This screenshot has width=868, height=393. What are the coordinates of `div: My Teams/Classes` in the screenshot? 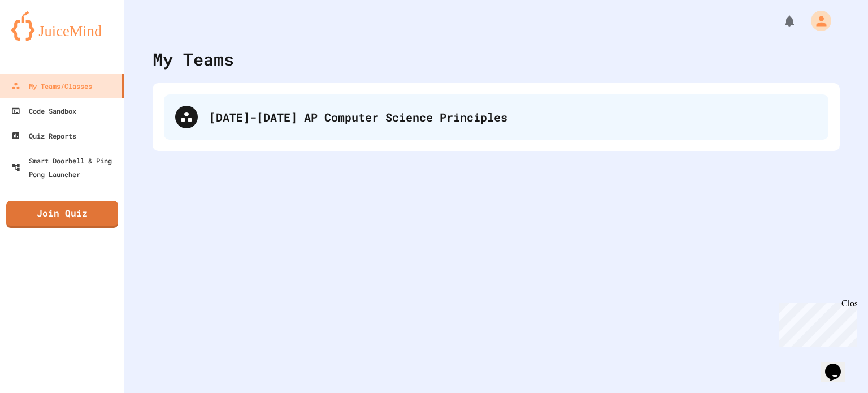 It's located at (52, 86).